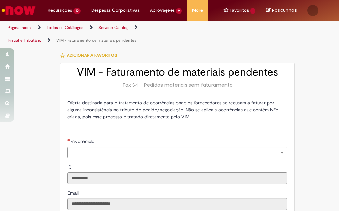  I want to click on span: 10, so click(77, 11).